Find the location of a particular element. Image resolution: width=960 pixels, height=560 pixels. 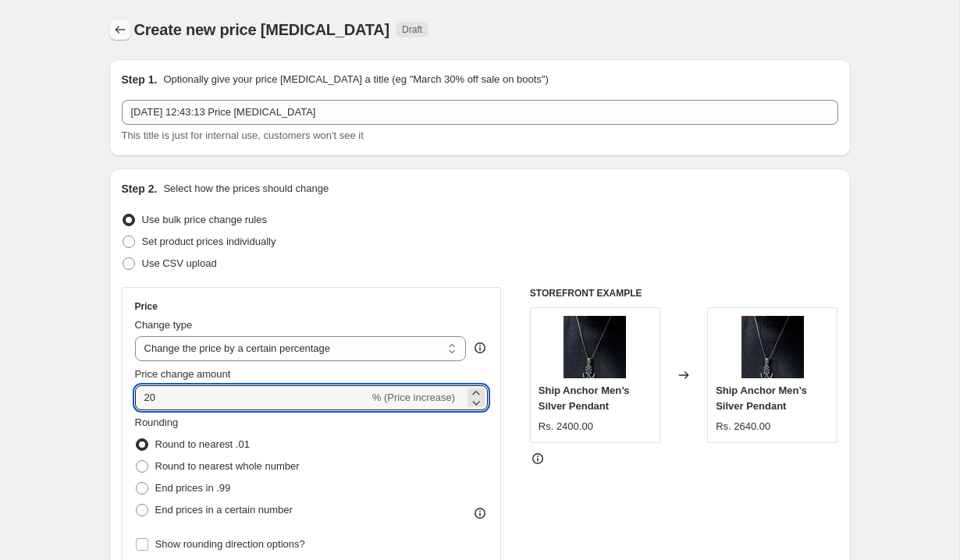

span: End prices in .99 is located at coordinates (193, 488).